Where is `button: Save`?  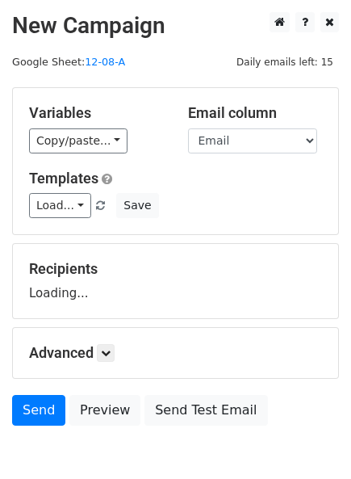
button: Save is located at coordinates (137, 205).